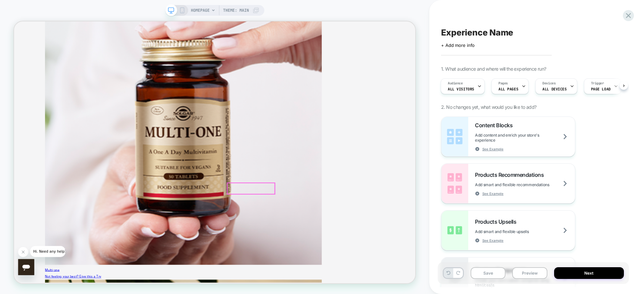 The width and height of the screenshot is (644, 294). What do you see at coordinates (597, 84) in the screenshot?
I see `span: Trigger` at bounding box center [597, 84].